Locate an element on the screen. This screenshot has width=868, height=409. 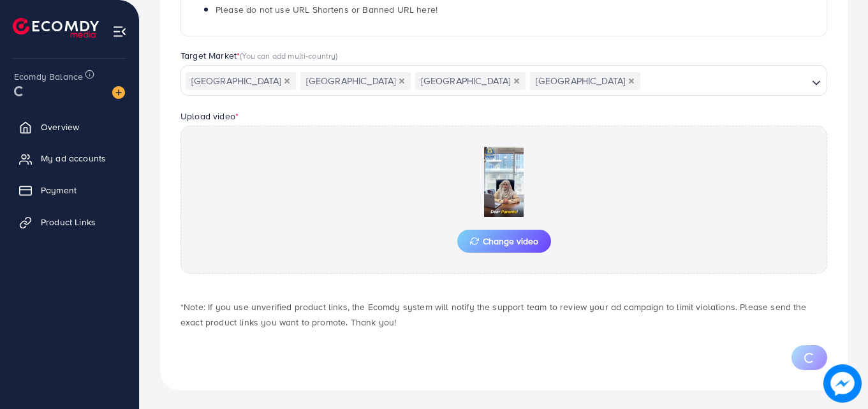
span: Overview is located at coordinates (60, 127).